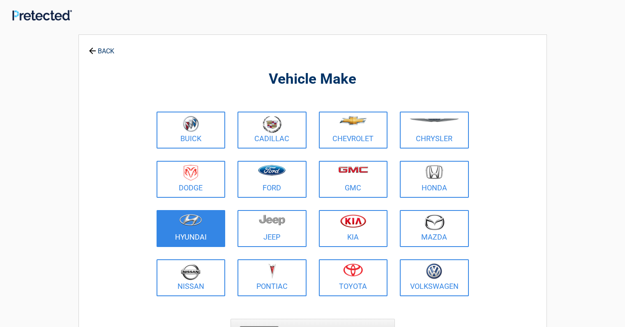 Image resolution: width=625 pixels, height=327 pixels. What do you see at coordinates (191, 124) in the screenshot?
I see `img: buick` at bounding box center [191, 124].